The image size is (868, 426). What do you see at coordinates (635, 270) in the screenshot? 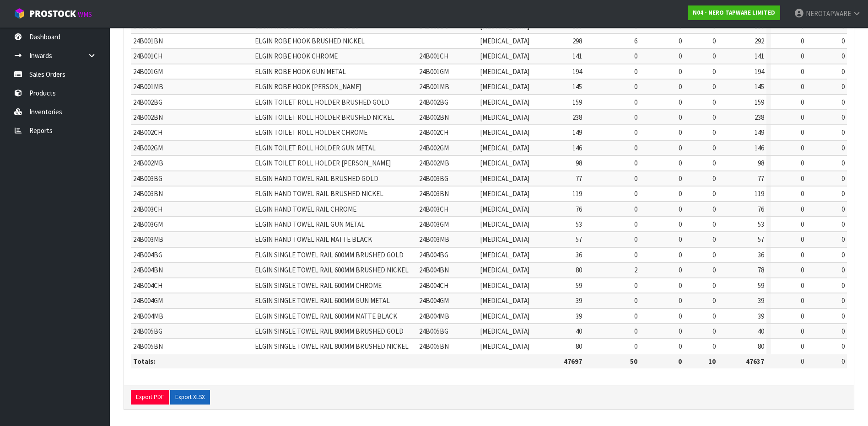
I see `span: 2` at bounding box center [635, 270].